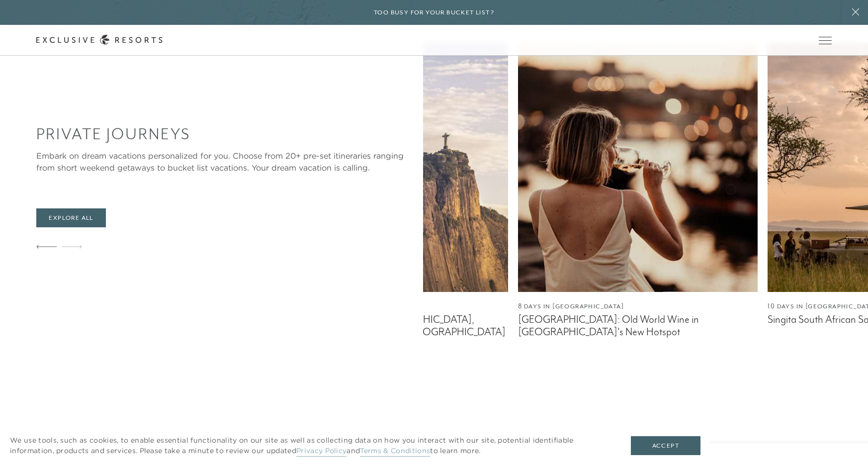 This screenshot has width=868, height=473. Describe the element at coordinates (224, 162) in the screenshot. I see `div: Embark on dream vacations personalized for you. Choose from 20+ pre-set itineraries ranging from ...` at that location.